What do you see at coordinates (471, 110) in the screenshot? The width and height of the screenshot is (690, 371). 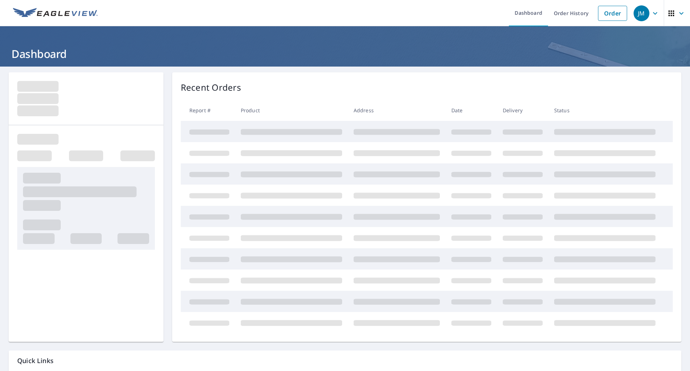 I see `th: Date` at bounding box center [471, 110].